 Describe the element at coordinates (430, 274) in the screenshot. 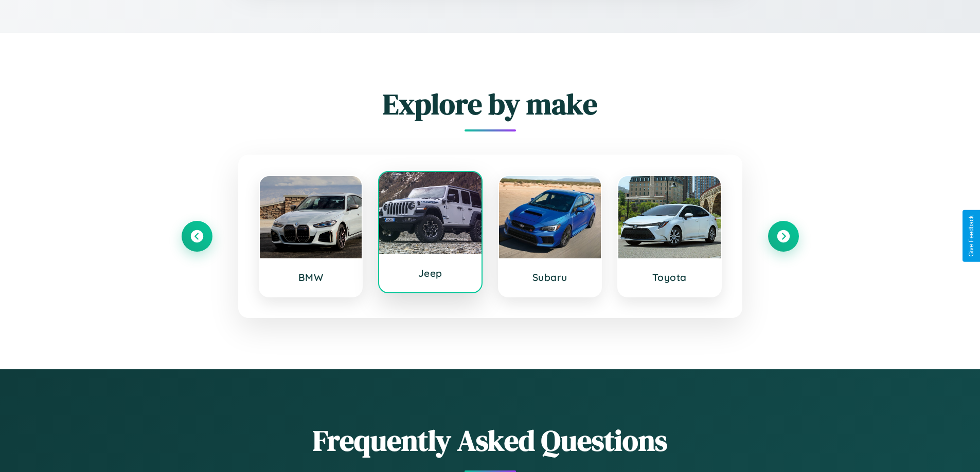

I see `h3: Jeep` at that location.